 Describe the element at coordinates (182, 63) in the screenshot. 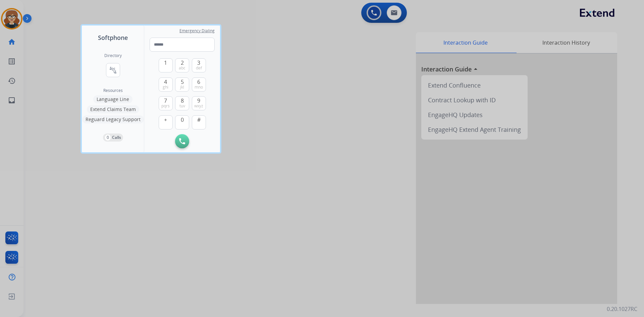

I see `span: 2` at that location.